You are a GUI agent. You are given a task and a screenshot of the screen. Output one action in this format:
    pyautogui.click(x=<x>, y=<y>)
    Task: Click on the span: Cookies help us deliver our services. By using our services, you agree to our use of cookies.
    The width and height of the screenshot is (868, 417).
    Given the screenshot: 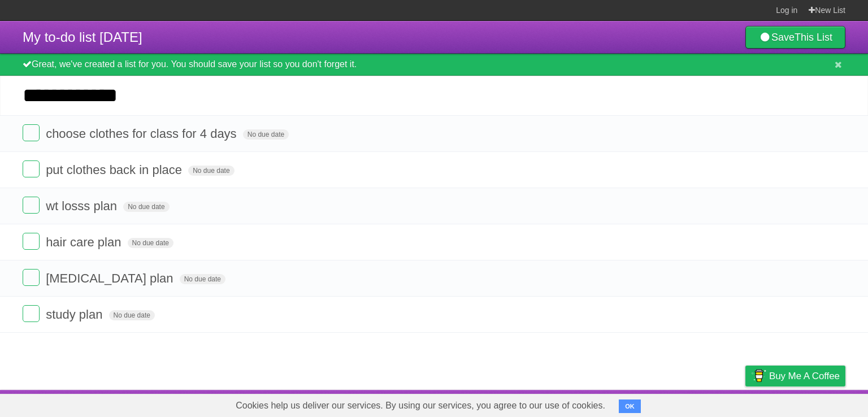 What is the action you would take?
    pyautogui.click(x=420, y=406)
    